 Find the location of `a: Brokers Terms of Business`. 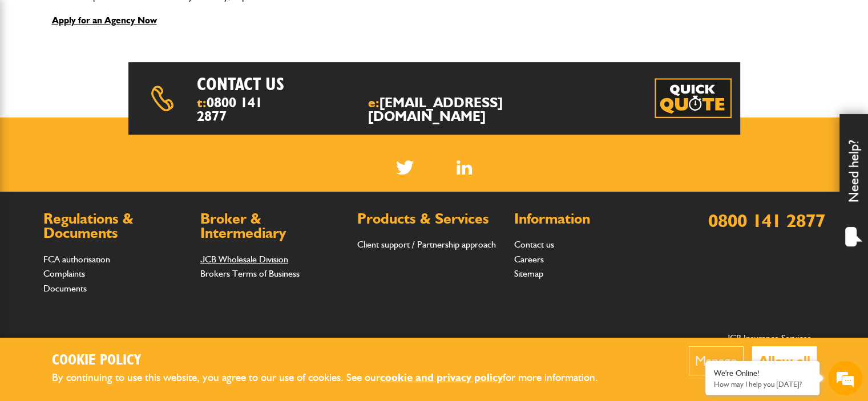

a: Brokers Terms of Business is located at coordinates (250, 273).